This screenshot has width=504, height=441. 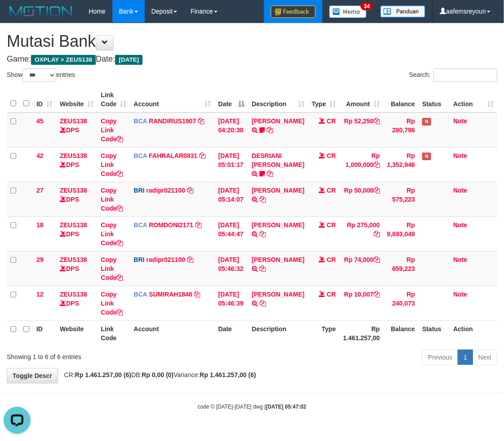 What do you see at coordinates (465, 75) in the screenshot?
I see `input: Search:` at bounding box center [465, 75].